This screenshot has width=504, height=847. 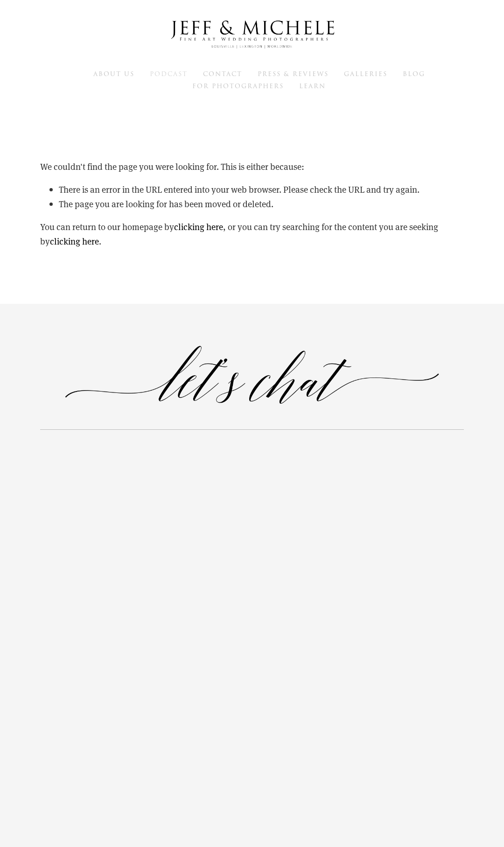 I want to click on span: For Photographers, so click(x=238, y=86).